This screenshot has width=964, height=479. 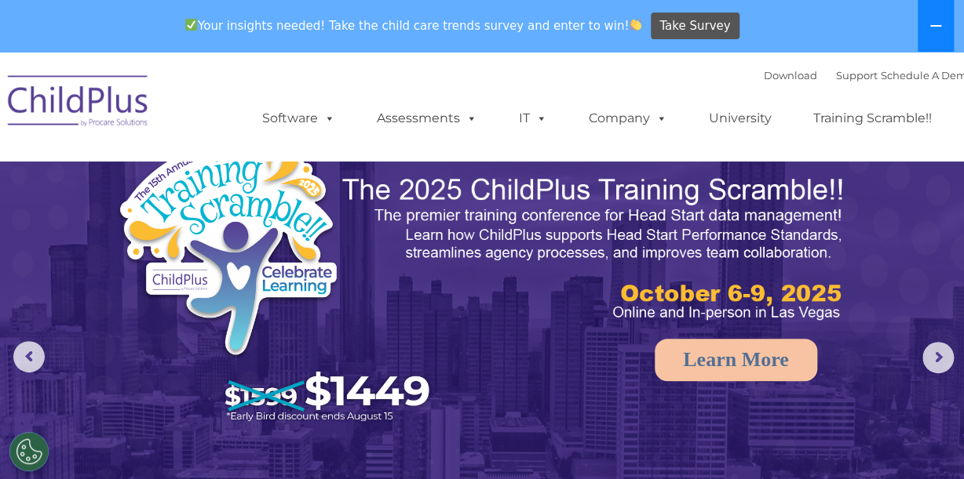 What do you see at coordinates (29, 452) in the screenshot?
I see `button: Cookies Settings` at bounding box center [29, 452].